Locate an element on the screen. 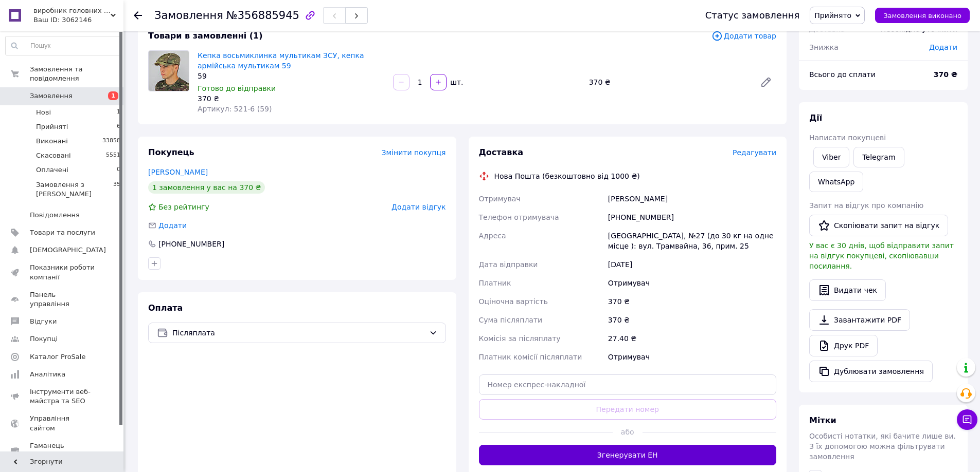 The image size is (980, 472). span: Платник комісії післяплати is located at coordinates (530, 357).